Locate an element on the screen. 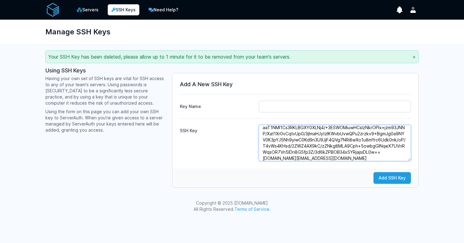 This screenshot has width=464, height=243. img: serverAuth logo is located at coordinates (53, 10).